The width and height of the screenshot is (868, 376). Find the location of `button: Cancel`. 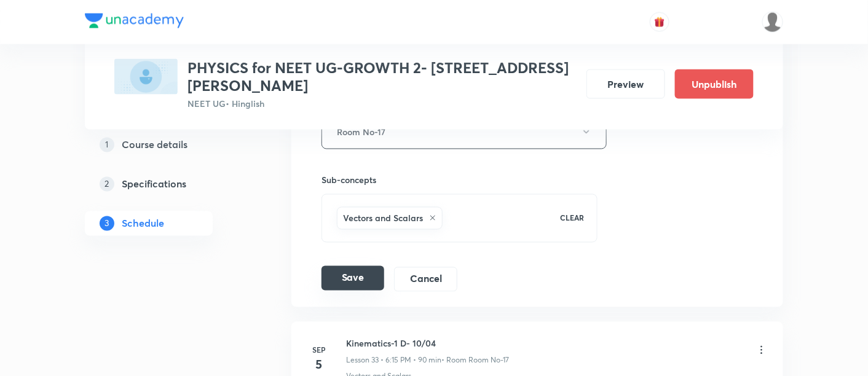

button: Cancel is located at coordinates (425, 279).